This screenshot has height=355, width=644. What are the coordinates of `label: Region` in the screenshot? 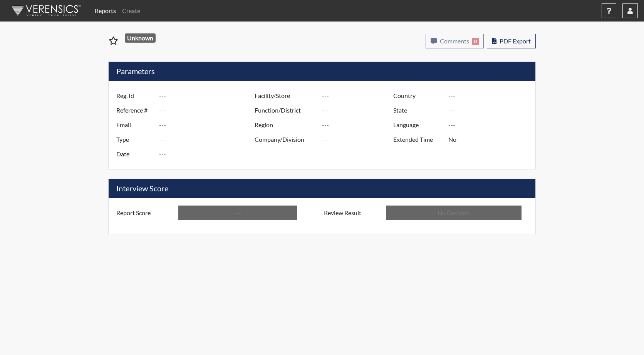 It's located at (285, 125).